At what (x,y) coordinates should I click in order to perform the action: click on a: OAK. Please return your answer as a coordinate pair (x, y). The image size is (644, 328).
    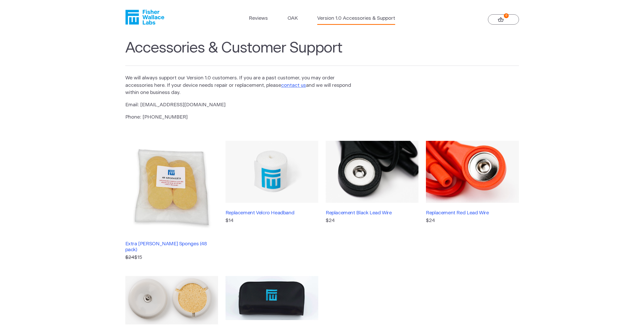
    Looking at the image, I should click on (293, 18).